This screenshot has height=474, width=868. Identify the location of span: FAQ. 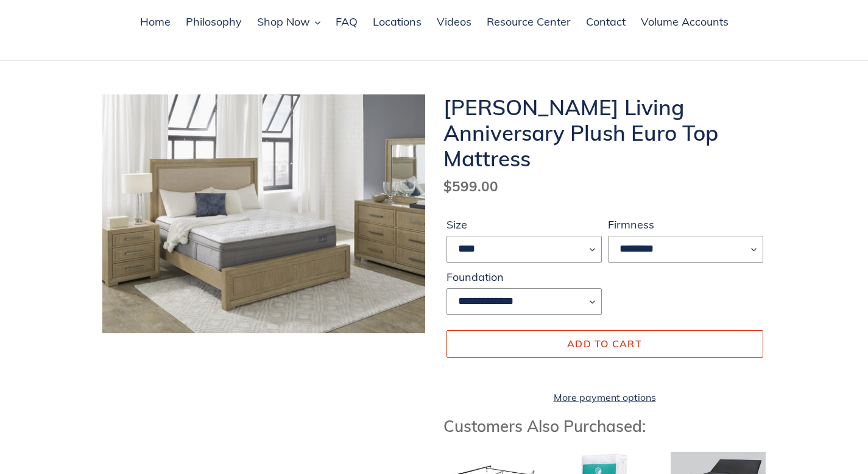
(346, 22).